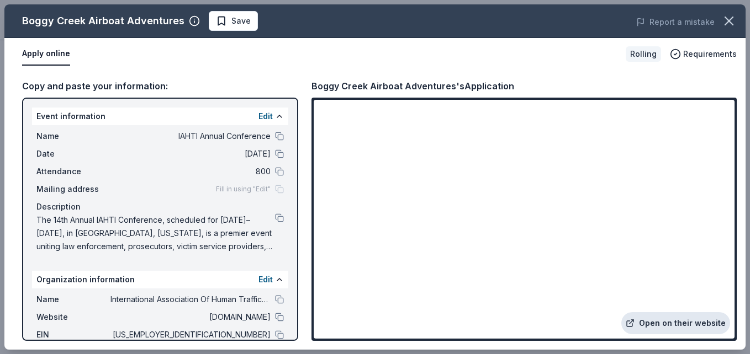 The height and width of the screenshot is (354, 750). What do you see at coordinates (709, 54) in the screenshot?
I see `span: Requirements` at bounding box center [709, 54].